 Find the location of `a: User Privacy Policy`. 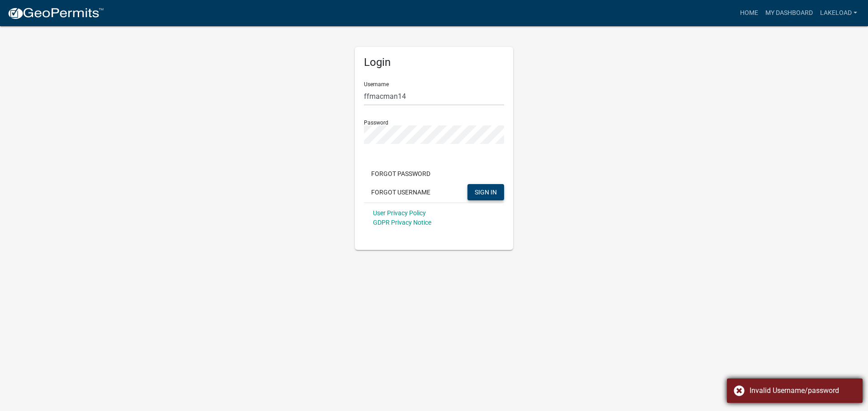

a: User Privacy Policy is located at coordinates (399, 213).